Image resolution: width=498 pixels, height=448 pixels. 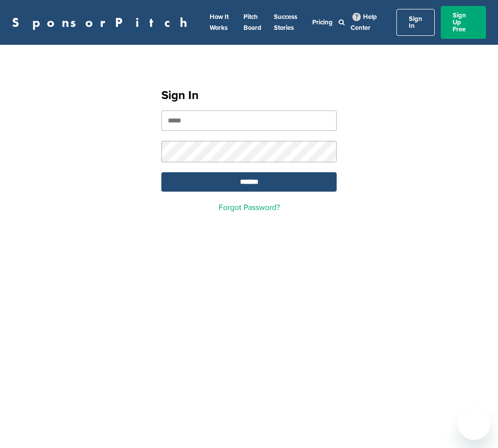 What do you see at coordinates (219, 23) in the screenshot?
I see `a: How It Works` at bounding box center [219, 23].